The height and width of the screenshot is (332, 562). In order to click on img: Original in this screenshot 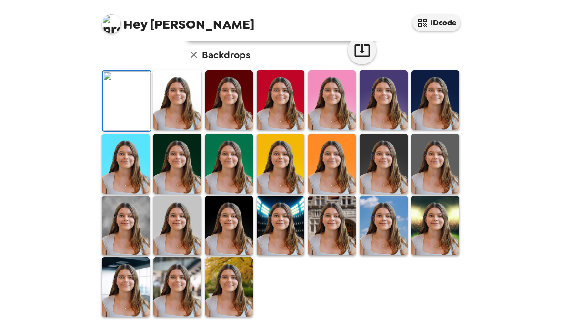, I will do `click(127, 101)`.